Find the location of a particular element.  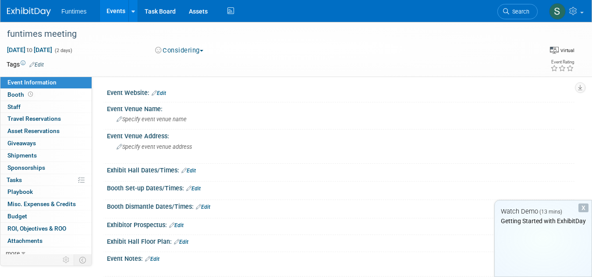

div: funtimes meeting is located at coordinates (265, 34).